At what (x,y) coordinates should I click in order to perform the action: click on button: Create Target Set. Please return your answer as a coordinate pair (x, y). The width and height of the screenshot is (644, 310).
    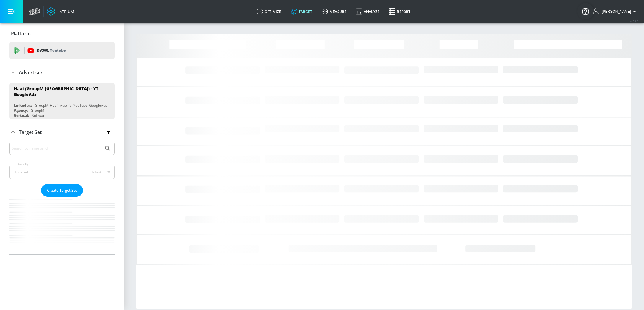
    Looking at the image, I should click on (62, 190).